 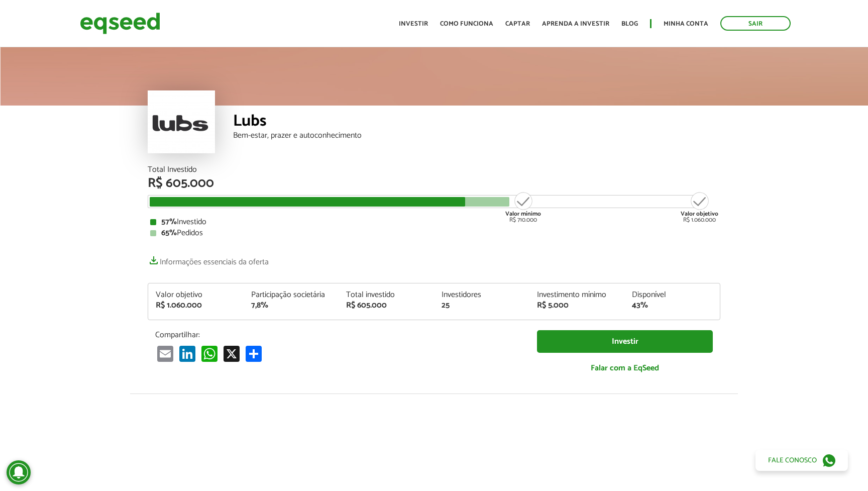 What do you see at coordinates (208, 259) in the screenshot?
I see `a: Informações essenciais da oferta` at bounding box center [208, 259].